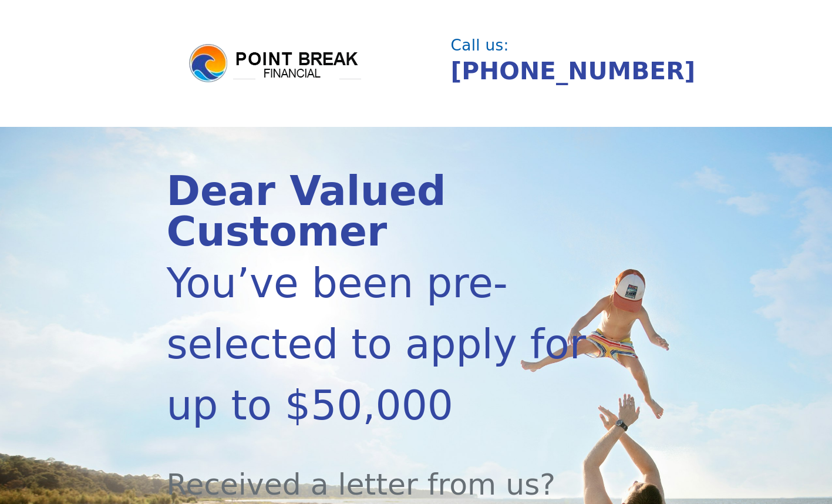 Image resolution: width=832 pixels, height=504 pixels. What do you see at coordinates (378, 344) in the screenshot?
I see `div: You’ve been pre-selected to apply for up to $50,000` at bounding box center [378, 344].